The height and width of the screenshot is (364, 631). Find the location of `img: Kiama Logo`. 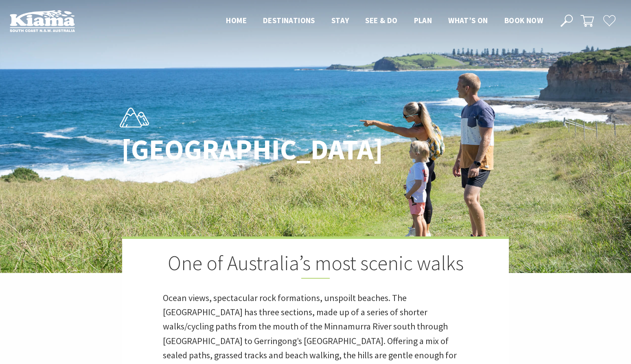

img: Kiama Logo is located at coordinates (43, 21).